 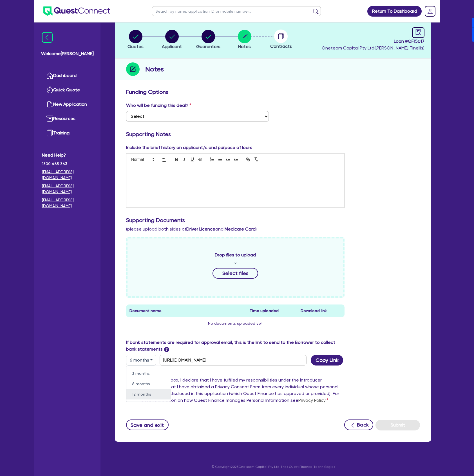 What do you see at coordinates (321, 311) in the screenshot?
I see `th: Download link` at bounding box center [321, 311].